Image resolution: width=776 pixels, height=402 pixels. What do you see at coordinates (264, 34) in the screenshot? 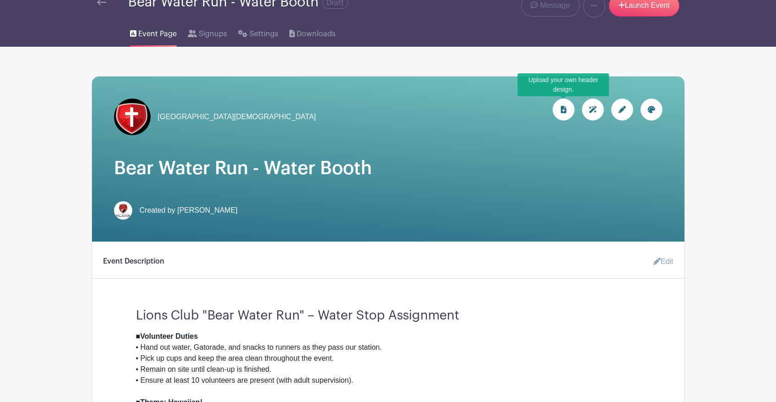
I see `span: Settings` at bounding box center [264, 34].